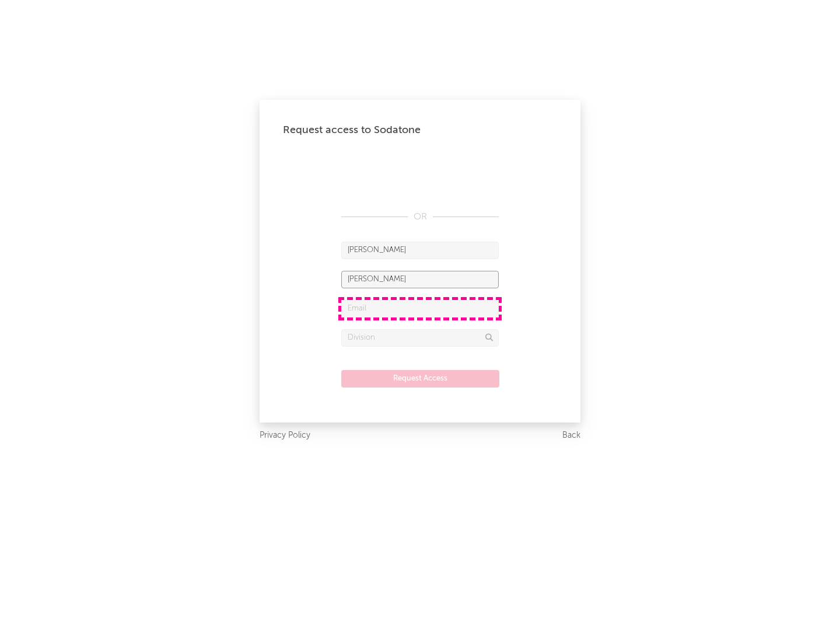 Image resolution: width=840 pixels, height=642 pixels. Describe the element at coordinates (285, 435) in the screenshot. I see `a: Privacy Policy` at that location.